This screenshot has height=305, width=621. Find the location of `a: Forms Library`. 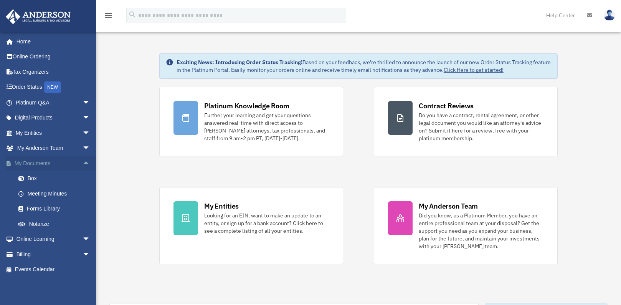

a: Forms Library is located at coordinates (56, 209).